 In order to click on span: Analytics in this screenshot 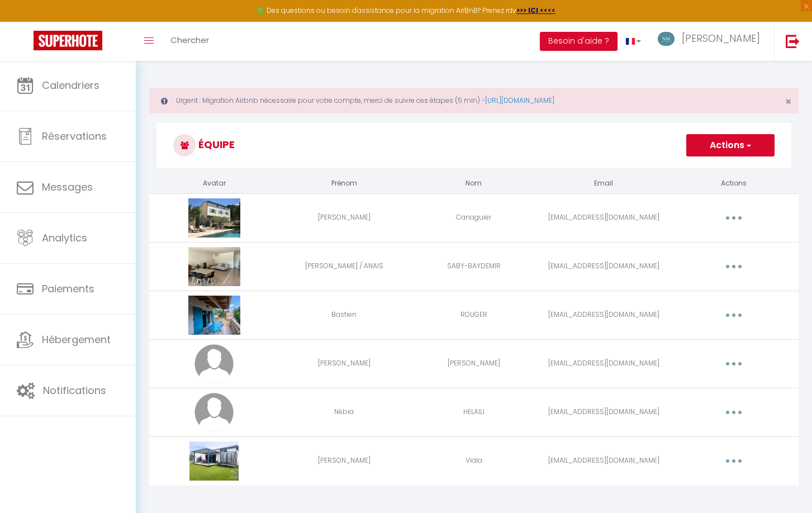, I will do `click(65, 237)`.